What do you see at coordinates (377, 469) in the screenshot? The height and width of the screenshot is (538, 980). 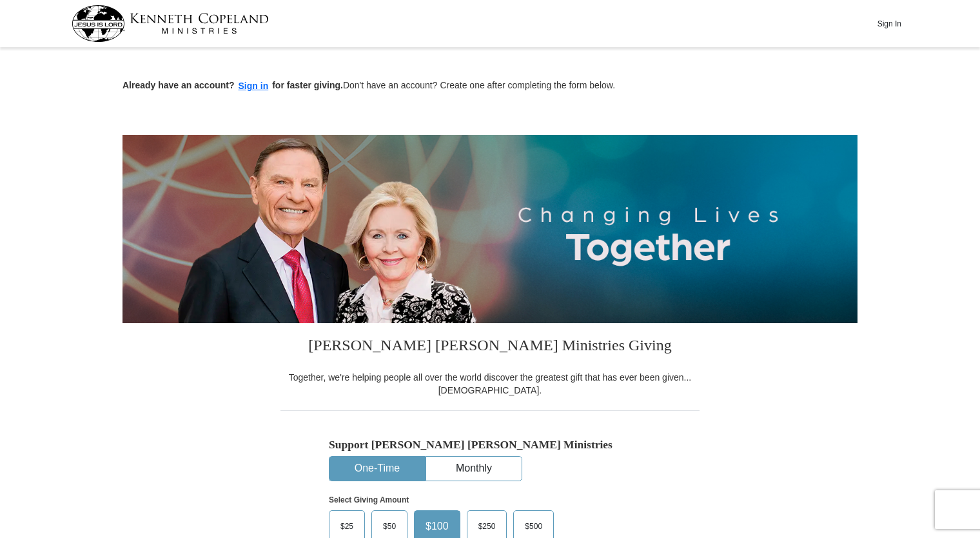 I see `button: One-Time` at bounding box center [377, 469].